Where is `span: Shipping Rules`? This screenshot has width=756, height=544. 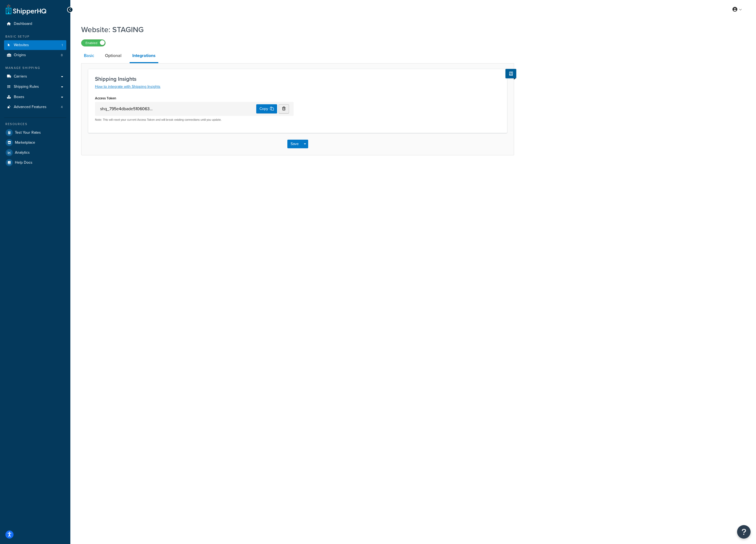
span: Shipping Rules is located at coordinates (26, 87).